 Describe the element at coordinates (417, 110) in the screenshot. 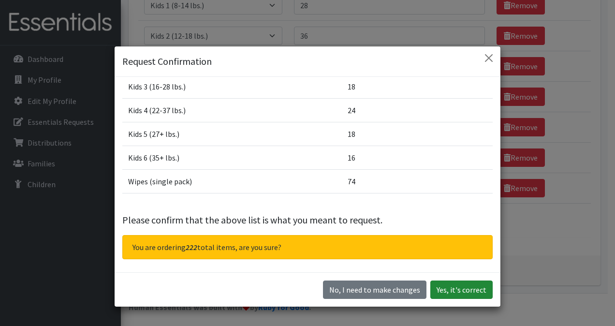

I see `td: 24` at that location.